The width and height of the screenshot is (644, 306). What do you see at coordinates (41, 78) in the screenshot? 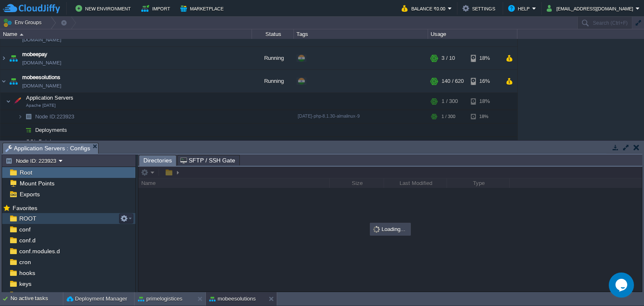
I see `span: mobeesolutions` at bounding box center [41, 78].